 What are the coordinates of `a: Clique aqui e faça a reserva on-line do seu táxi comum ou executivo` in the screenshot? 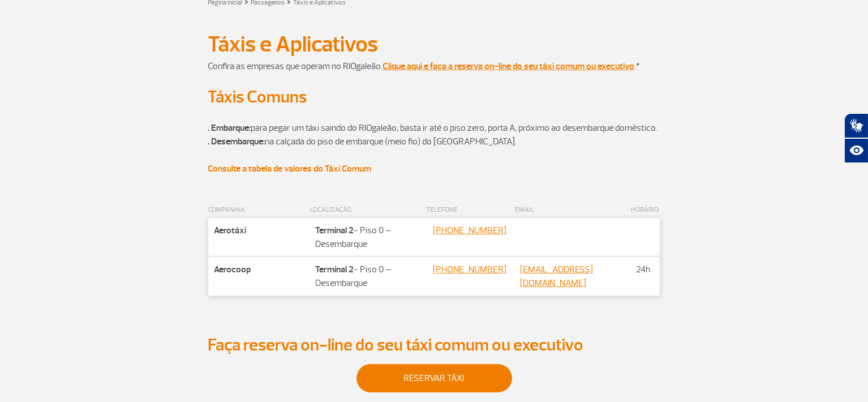 It's located at (508, 66).